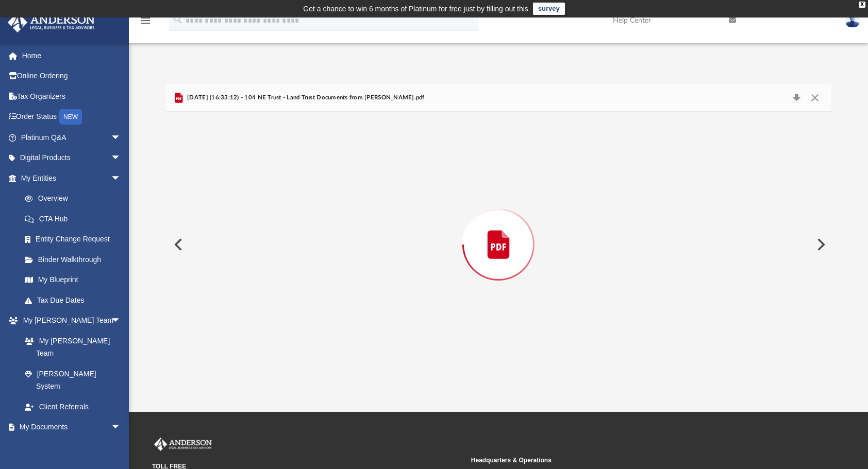 This screenshot has width=868, height=469. Describe the element at coordinates (72, 56) in the screenshot. I see `a: Home` at that location.